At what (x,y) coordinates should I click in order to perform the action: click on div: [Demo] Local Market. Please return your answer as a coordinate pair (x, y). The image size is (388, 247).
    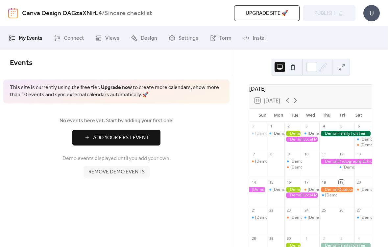
    Looking at the image, I should click on (302, 140).